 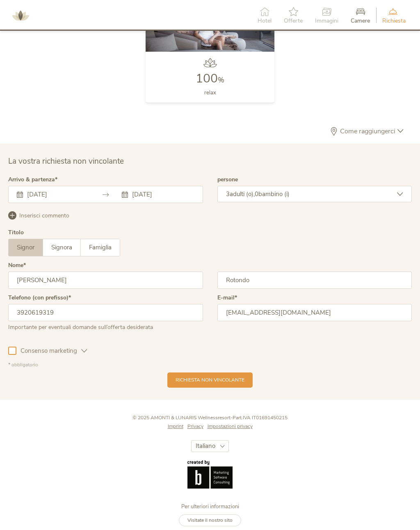 I want to click on span: 100, so click(x=207, y=78).